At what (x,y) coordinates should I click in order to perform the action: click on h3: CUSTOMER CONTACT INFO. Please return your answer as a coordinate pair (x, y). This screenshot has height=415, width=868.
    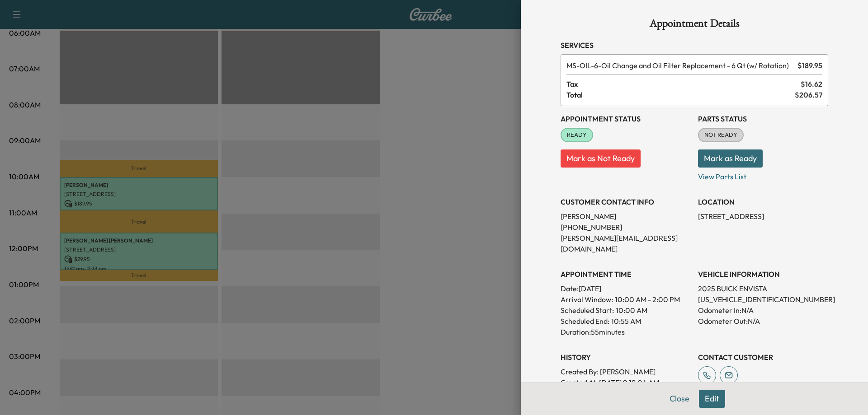
    Looking at the image, I should click on (626, 202).